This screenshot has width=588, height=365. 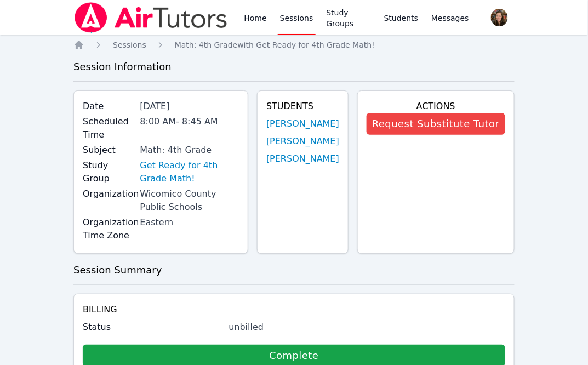 I want to click on nav: Breadcrumb, so click(x=294, y=45).